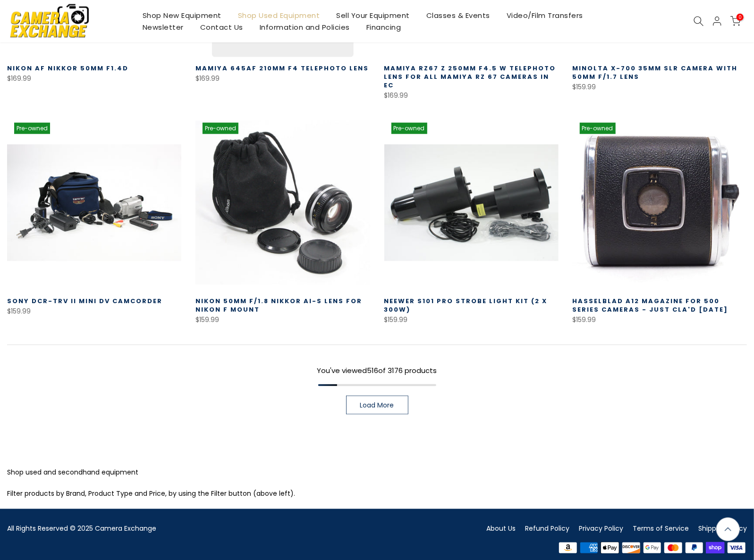 The width and height of the screenshot is (754, 560). What do you see at coordinates (377, 472) in the screenshot?
I see `p: Shop used and secondhand equipment` at bounding box center [377, 472].